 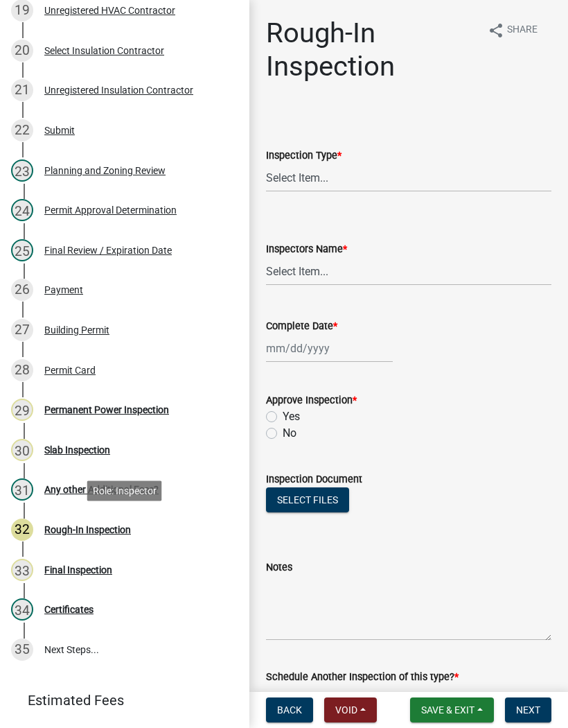 What do you see at coordinates (23, 90) in the screenshot?
I see `div: 21` at bounding box center [23, 90].